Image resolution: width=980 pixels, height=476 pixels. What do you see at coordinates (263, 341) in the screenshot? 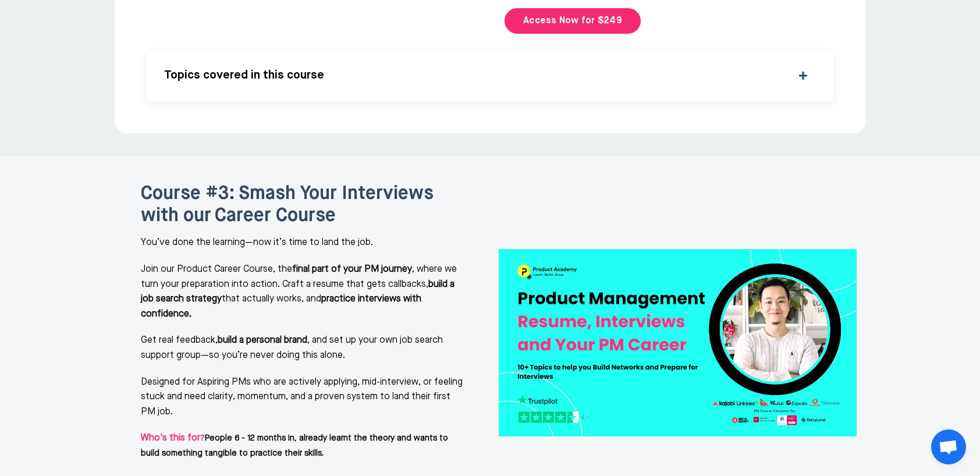
I see `strong: build a personal brand` at bounding box center [263, 341].